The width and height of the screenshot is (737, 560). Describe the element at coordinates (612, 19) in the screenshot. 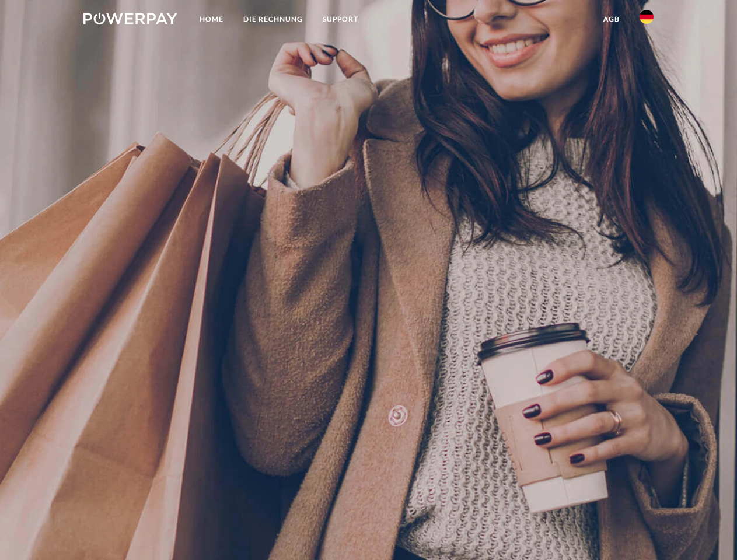

I see `a: agb` at that location.